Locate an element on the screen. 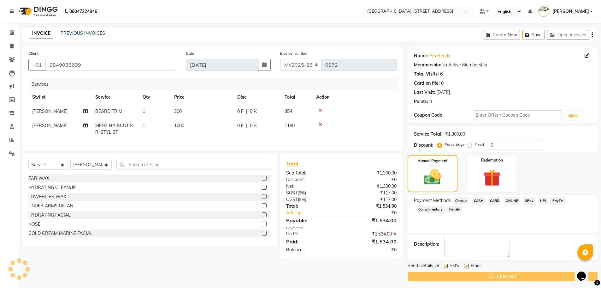 The image size is (601, 288). label: Percentage is located at coordinates (455, 144).